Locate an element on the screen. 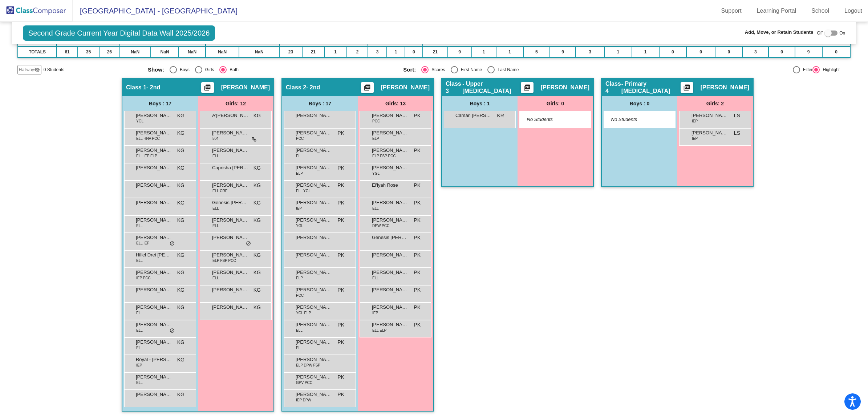 This screenshot has width=868, height=417. span: ELL ELP is located at coordinates (379, 330).